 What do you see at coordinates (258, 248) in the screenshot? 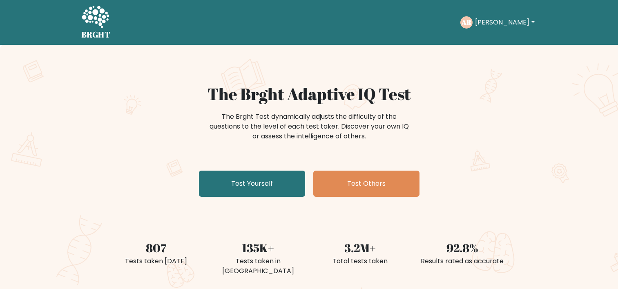
I see `div: 135K+` at bounding box center [258, 248].